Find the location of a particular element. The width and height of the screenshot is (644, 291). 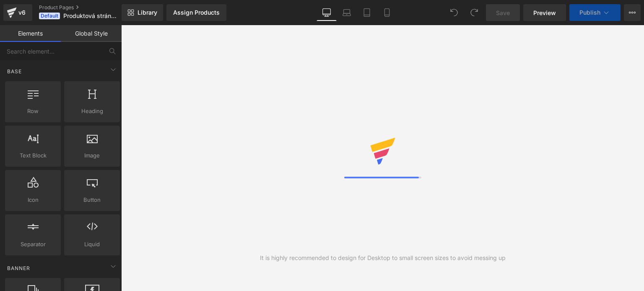

a: Product Pages is located at coordinates (87, 8).